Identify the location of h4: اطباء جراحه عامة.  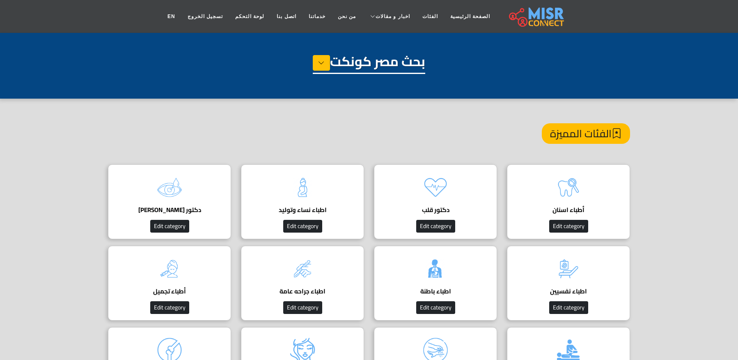
(303, 291).